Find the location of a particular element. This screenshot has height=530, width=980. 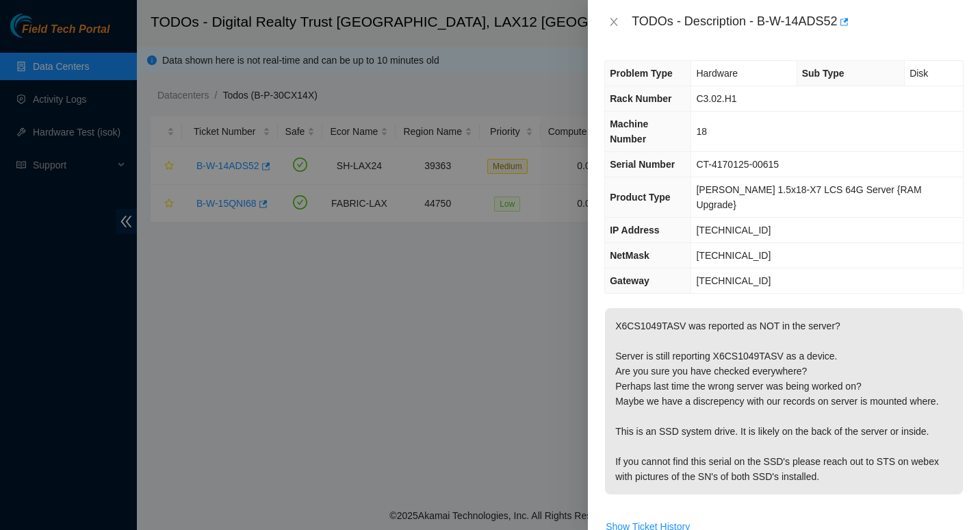

p: X6CS1049TASV was reported as NOT in the server? Server is still reporting X6CS1049TASV as a devic... is located at coordinates (784, 401).